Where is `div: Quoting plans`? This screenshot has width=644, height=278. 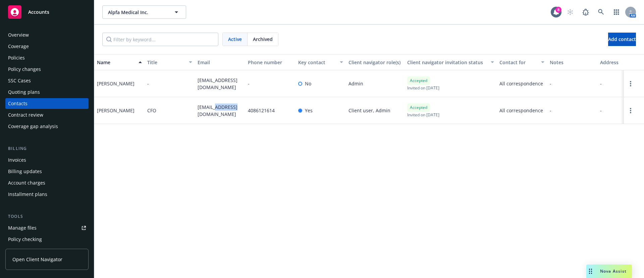 div: Quoting plans is located at coordinates (24, 92).